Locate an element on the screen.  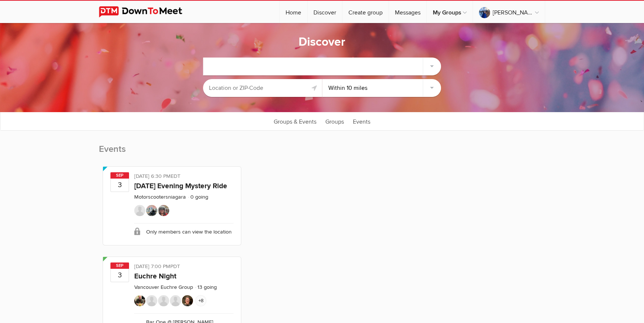
a: Create group is located at coordinates (365, 12).